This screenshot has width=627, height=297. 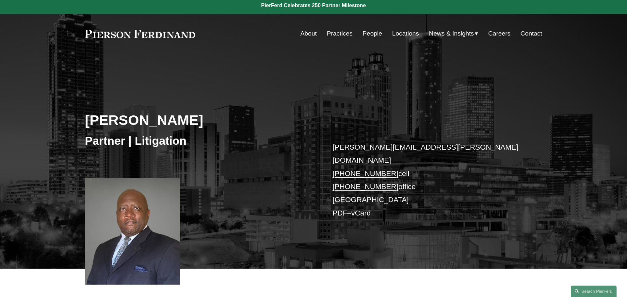 What do you see at coordinates (372, 34) in the screenshot?
I see `a: People` at bounding box center [372, 34].